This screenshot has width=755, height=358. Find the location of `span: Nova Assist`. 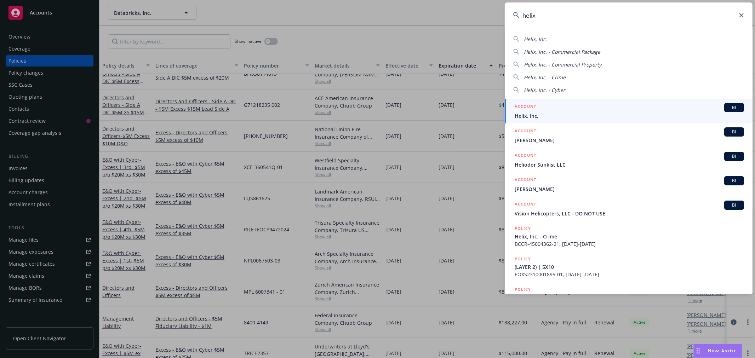

span: Nova Assist is located at coordinates (722, 351).